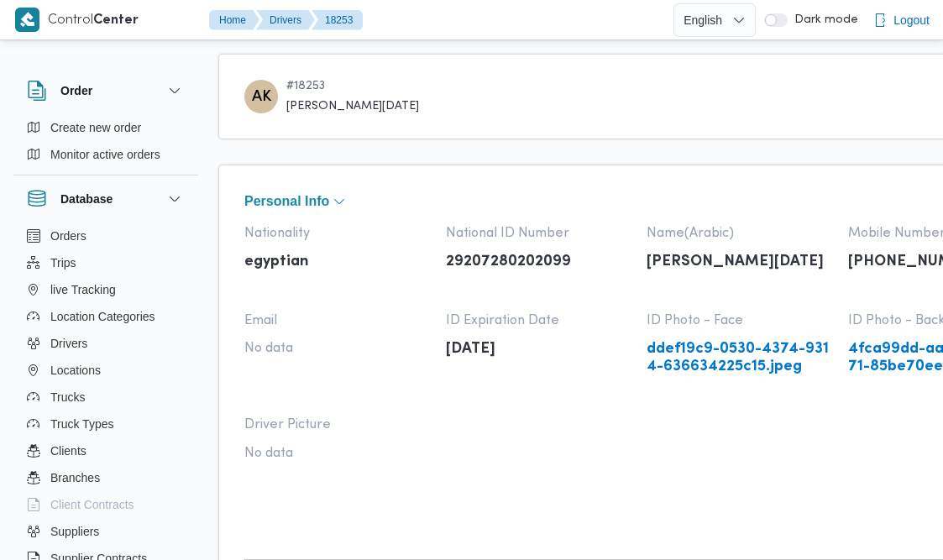 The image size is (943, 560). Describe the element at coordinates (87, 199) in the screenshot. I see `h3: Database` at that location.